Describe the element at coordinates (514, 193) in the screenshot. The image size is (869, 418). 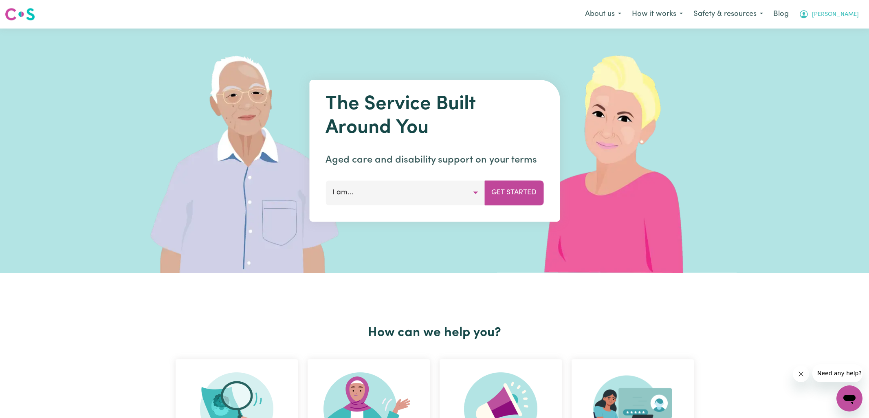
I see `button: Get Started` at that location.